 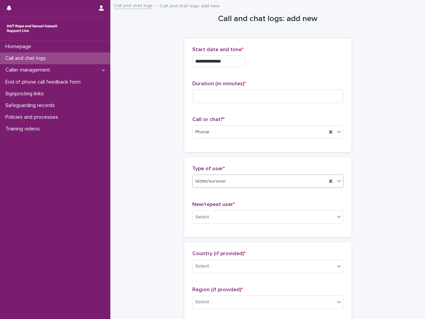 What do you see at coordinates (219, 253) in the screenshot?
I see `span: Country (if provided)` at bounding box center [219, 253].